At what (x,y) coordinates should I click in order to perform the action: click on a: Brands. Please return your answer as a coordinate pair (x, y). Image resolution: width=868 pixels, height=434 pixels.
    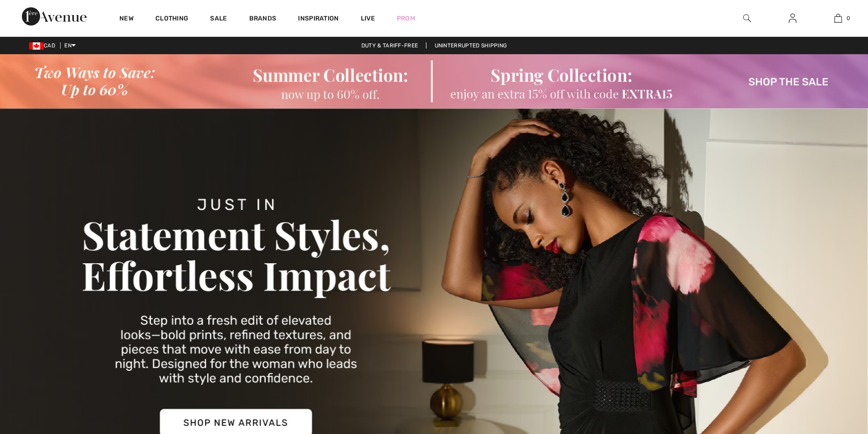
    Looking at the image, I should click on (263, 19).